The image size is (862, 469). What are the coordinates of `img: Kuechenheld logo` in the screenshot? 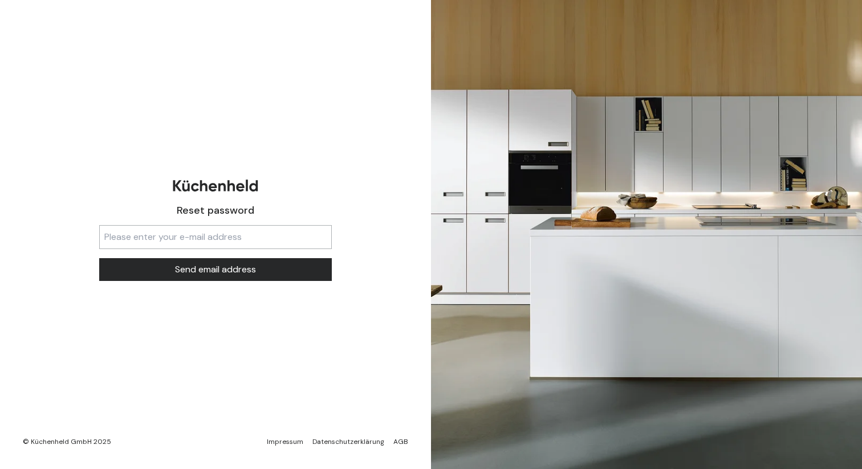 It's located at (215, 185).